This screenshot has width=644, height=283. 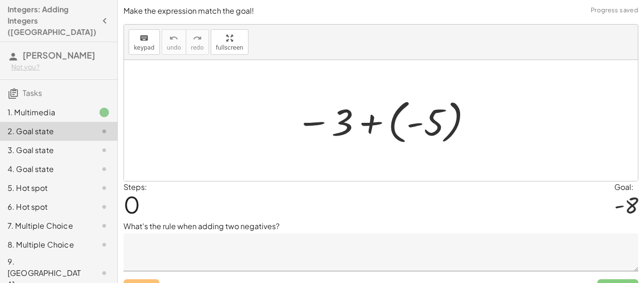 What do you see at coordinates (614, 10) in the screenshot?
I see `span: Progress saved` at bounding box center [614, 10].